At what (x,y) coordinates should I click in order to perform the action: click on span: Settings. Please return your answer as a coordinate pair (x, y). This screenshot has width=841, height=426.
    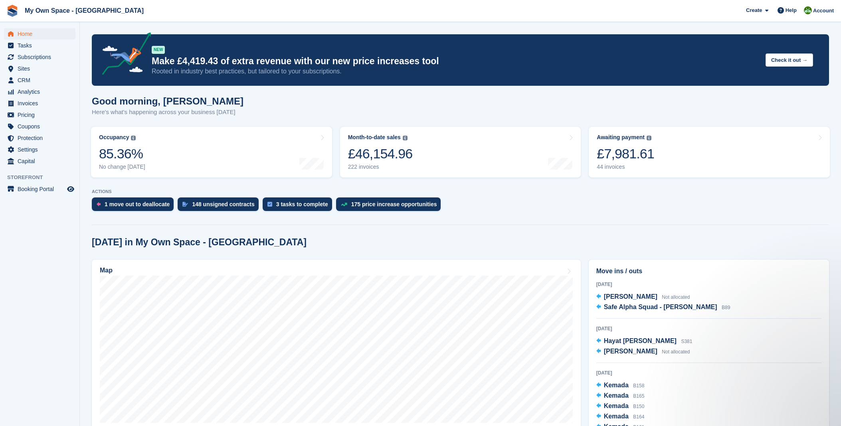
    Looking at the image, I should click on (42, 150).